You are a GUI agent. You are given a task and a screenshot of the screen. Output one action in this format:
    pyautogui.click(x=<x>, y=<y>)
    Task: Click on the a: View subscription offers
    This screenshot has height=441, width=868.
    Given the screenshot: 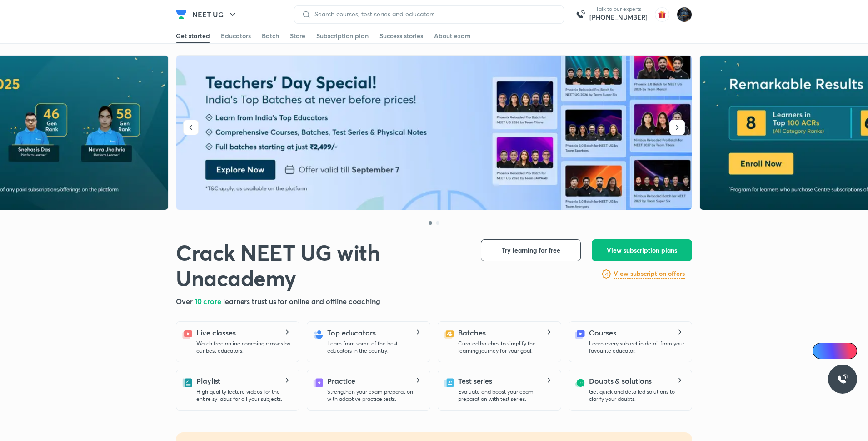 What is the action you would take?
    pyautogui.click(x=649, y=274)
    